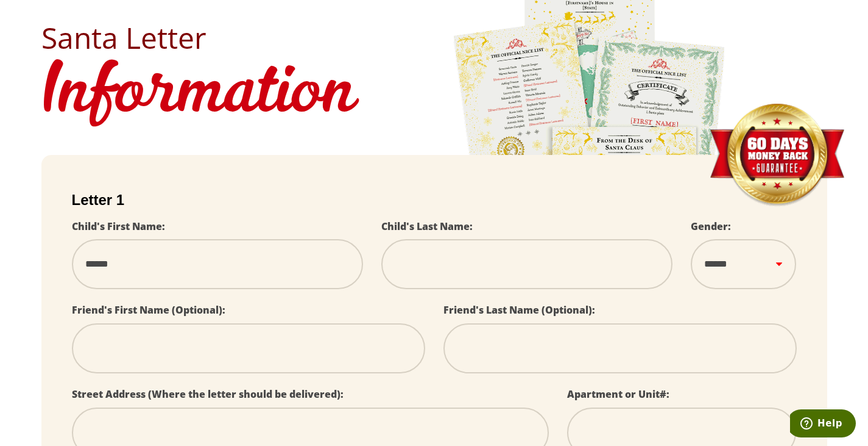  What do you see at coordinates (149, 309) in the screenshot?
I see `label: Friend's First Name (Optional):` at bounding box center [149, 309].